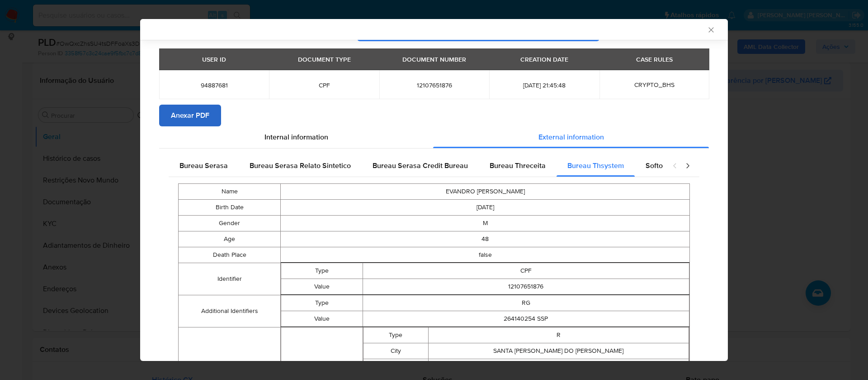 The image size is (868, 380). Describe the element at coordinates (655, 59) in the screenshot. I see `div: CASE RULES` at that location.